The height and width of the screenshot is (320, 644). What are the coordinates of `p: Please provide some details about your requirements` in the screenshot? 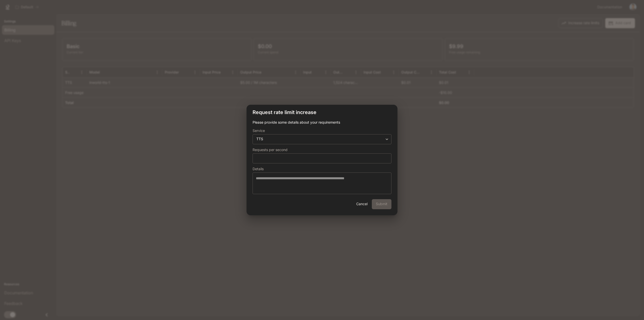 It's located at (322, 122).